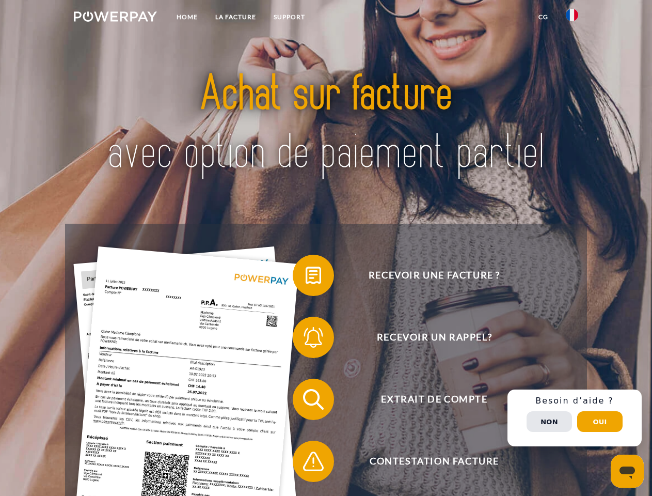 This screenshot has width=652, height=496. I want to click on span: Extrait de compte, so click(434, 399).